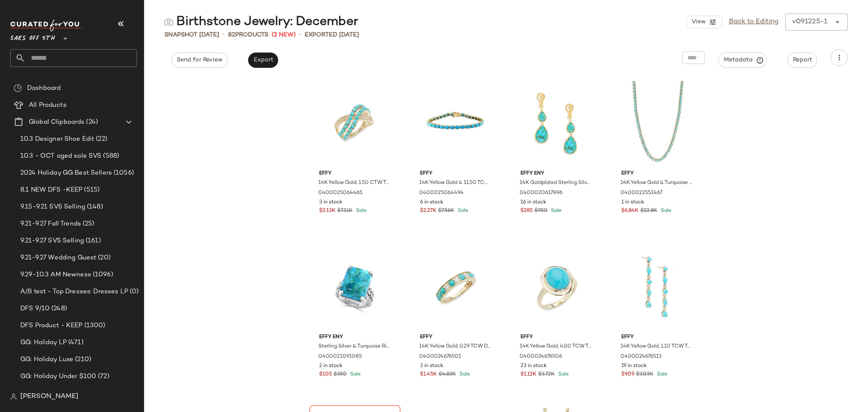 The image size is (868, 412). I want to click on span: (161), so click(93, 241).